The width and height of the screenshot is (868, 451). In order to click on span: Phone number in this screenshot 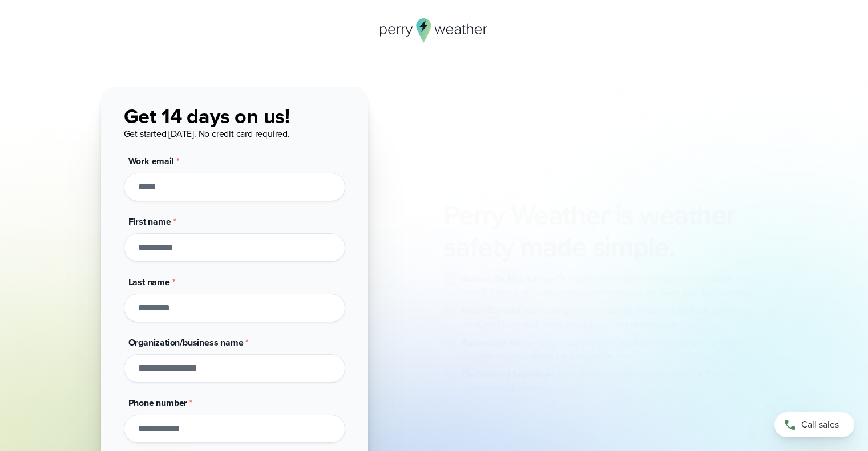, I will do `click(158, 402)`.